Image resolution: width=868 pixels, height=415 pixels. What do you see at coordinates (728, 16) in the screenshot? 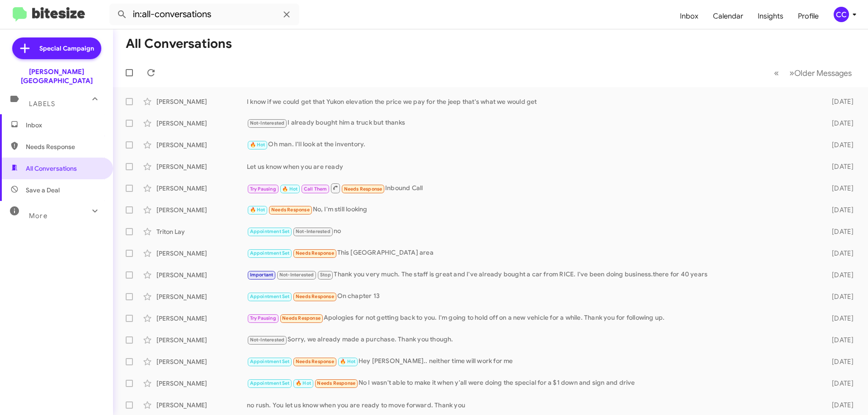
I see `span: Calendar` at bounding box center [728, 16].